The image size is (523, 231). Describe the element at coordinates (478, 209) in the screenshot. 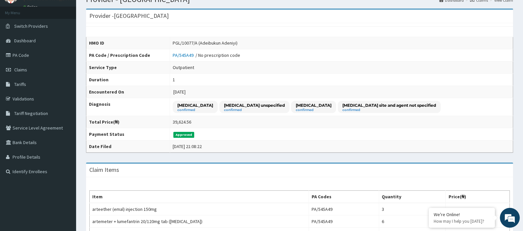

I see `td: 10,050.00` at that location.